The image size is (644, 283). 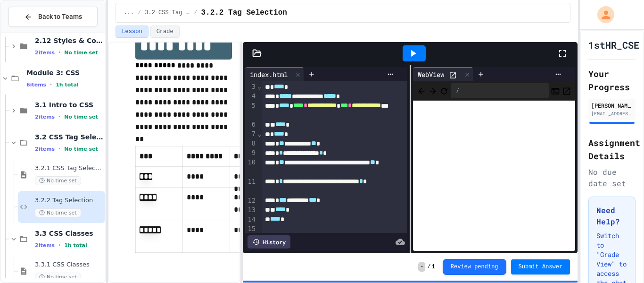 I want to click on div: 13, so click(x=251, y=210).